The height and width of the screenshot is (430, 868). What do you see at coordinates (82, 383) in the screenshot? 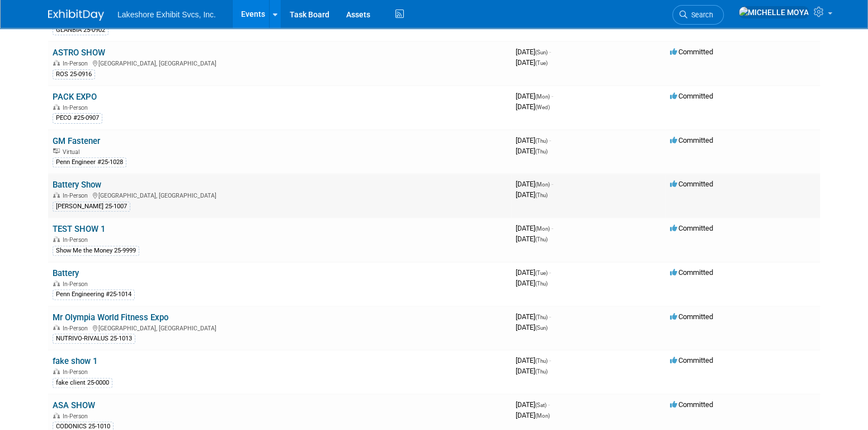
I see `div: fake client 25-0000` at bounding box center [82, 383].